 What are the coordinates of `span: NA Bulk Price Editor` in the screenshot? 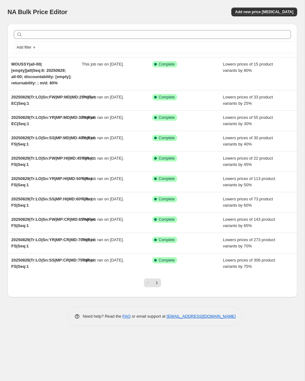 It's located at (37, 12).